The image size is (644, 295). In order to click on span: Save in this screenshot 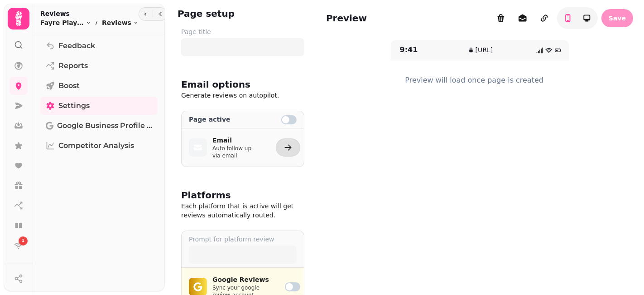, I will do `click(617, 18)`.